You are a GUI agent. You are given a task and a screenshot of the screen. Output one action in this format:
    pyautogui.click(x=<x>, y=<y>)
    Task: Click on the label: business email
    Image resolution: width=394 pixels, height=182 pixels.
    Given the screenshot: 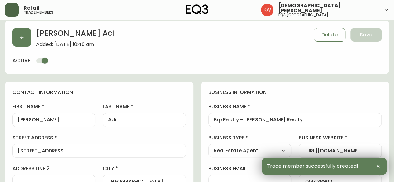 What is the action you would take?
    pyautogui.click(x=250, y=169)
    